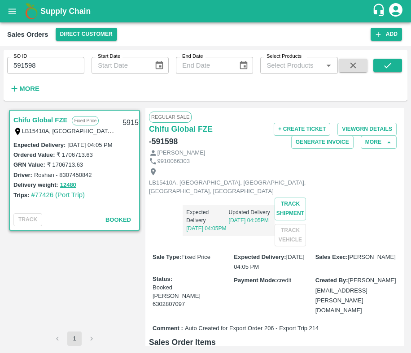  What do you see at coordinates (290, 209) in the screenshot?
I see `button: Track Shipment` at bounding box center [290, 209].